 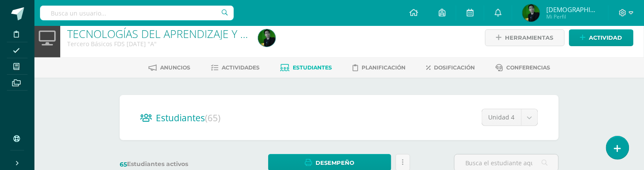 What do you see at coordinates (605, 37) in the screenshot?
I see `span: Actividad` at bounding box center [605, 37].